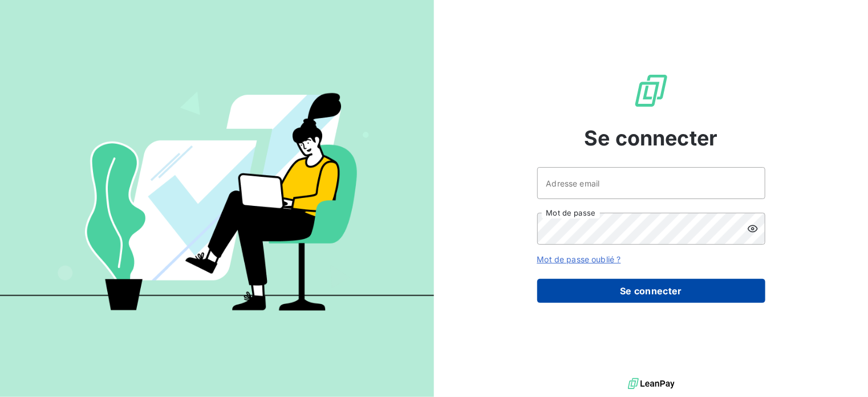 This screenshot has width=868, height=397. Describe the element at coordinates (651, 91) in the screenshot. I see `img: Logo LeanPay` at that location.